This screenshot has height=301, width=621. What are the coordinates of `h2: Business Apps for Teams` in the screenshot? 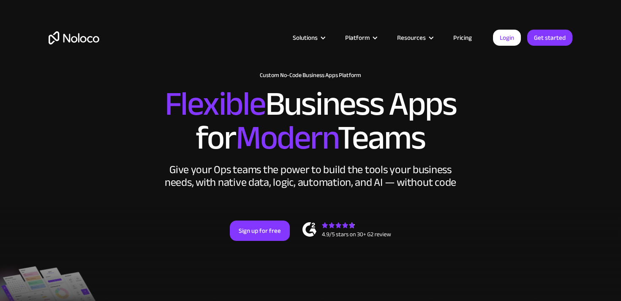 It's located at (311, 121).